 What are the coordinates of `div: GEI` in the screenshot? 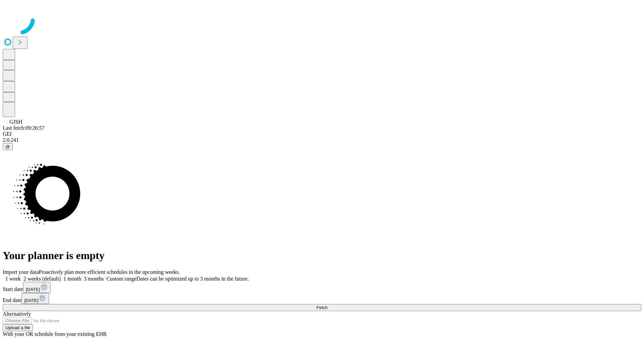 It's located at (322, 134).